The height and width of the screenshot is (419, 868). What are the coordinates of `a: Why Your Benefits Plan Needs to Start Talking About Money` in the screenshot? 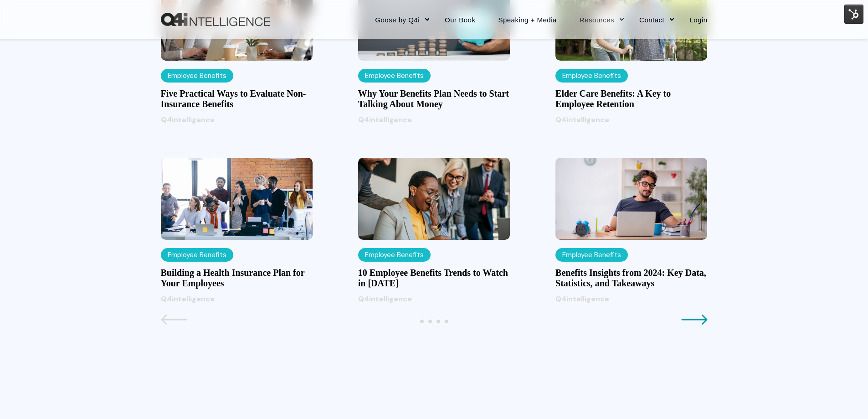 It's located at (434, 99).